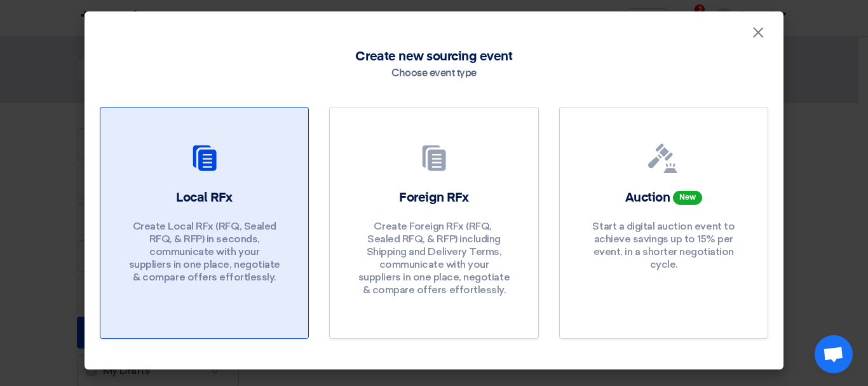  What do you see at coordinates (204, 223) in the screenshot?
I see `a: Local RFx Create Local RFx (RFQ, ​​Sealed RFQ, & RFP) in seconds, communicate with your suppliers...` at bounding box center [204, 223].